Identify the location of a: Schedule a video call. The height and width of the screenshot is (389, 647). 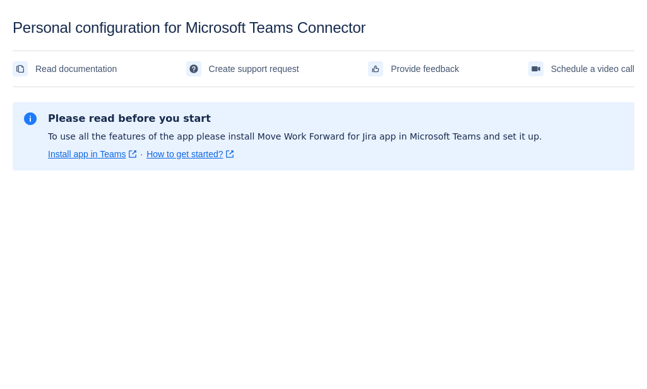
(582, 69).